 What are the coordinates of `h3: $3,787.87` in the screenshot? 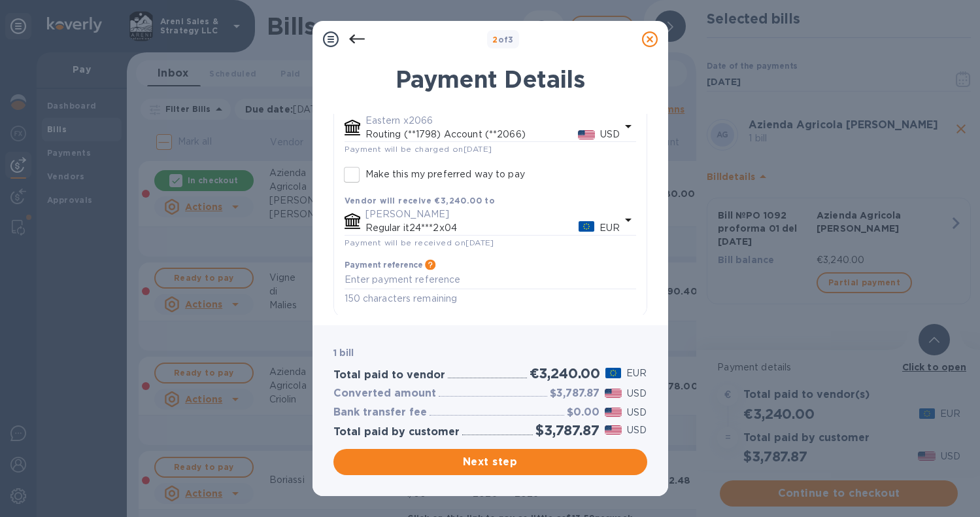 It's located at (574, 393).